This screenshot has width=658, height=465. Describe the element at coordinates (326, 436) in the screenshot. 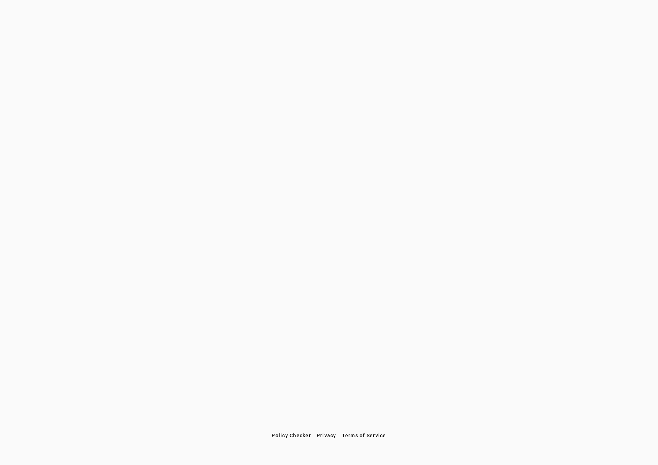

I see `button: Privacy` at that location.